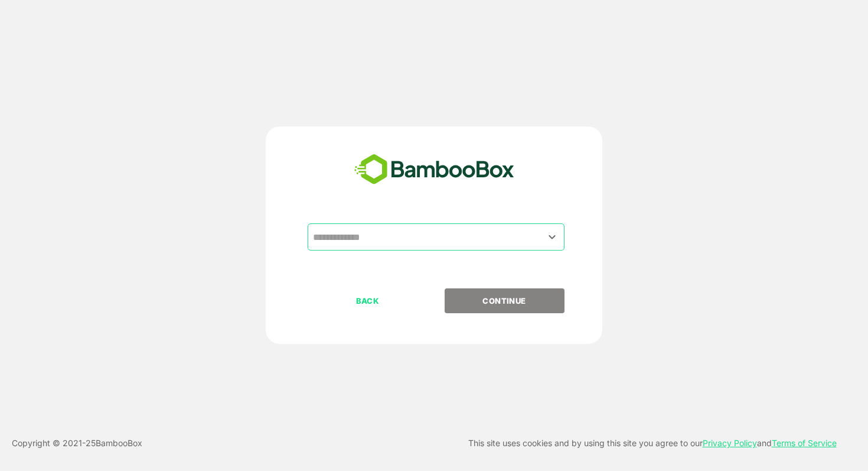 This screenshot has width=868, height=471. I want to click on img: bamboobox, so click(434, 169).